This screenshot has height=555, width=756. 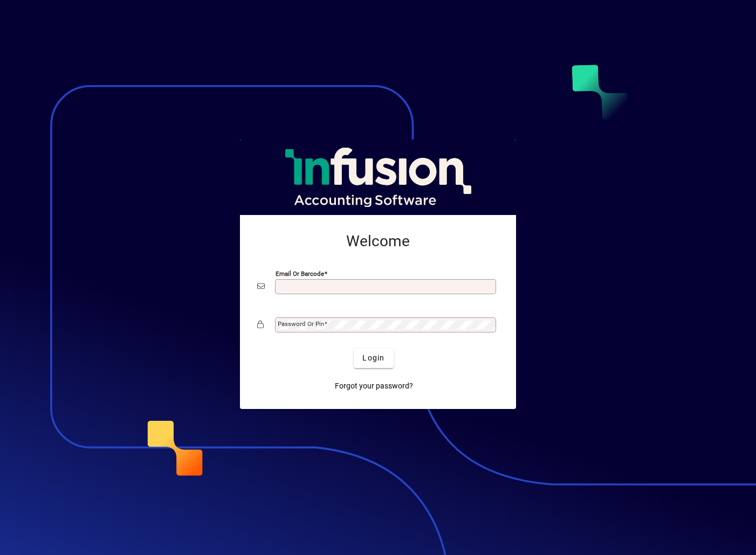 I want to click on a: Forgot your password?, so click(x=373, y=386).